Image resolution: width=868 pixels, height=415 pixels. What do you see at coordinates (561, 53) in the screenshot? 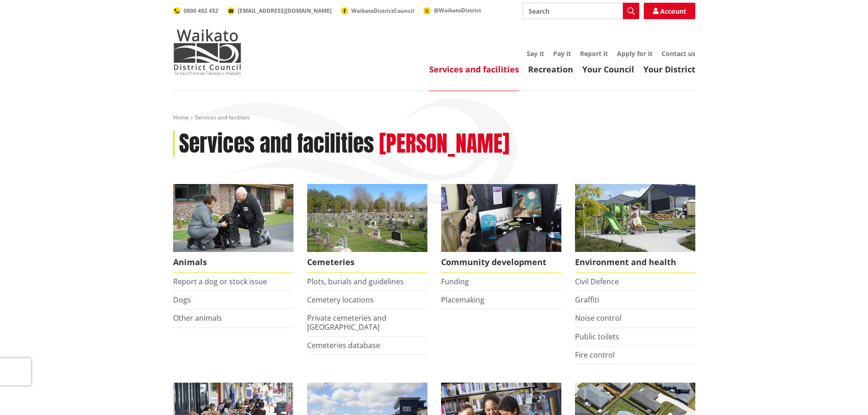
I see `a: Pay it` at bounding box center [561, 53].